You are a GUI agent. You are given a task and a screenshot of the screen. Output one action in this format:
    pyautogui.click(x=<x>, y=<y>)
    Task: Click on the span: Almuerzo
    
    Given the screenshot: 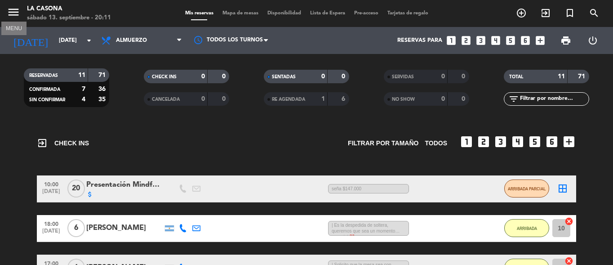 What is the action you would take?
    pyautogui.click(x=131, y=40)
    